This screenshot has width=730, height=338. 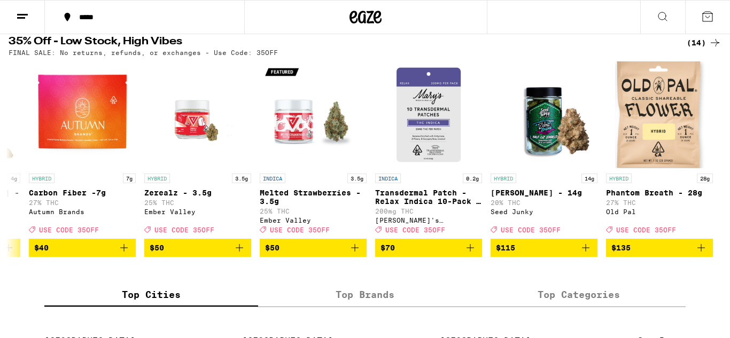 I want to click on div: Old Pal, so click(x=660, y=212).